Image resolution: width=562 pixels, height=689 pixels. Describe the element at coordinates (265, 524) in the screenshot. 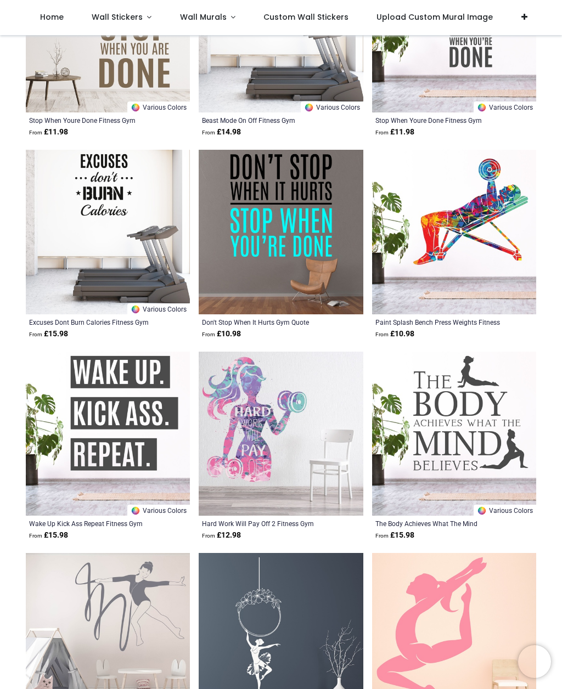

I see `div: Hard Work Will Pay Off 2 Fitness Gym` at that location.